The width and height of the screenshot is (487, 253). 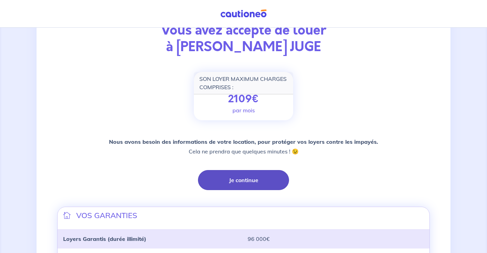 What do you see at coordinates (244, 142) in the screenshot?
I see `strong: Nous avons besoin des informations de votre location, pour protéger vos loyers contre les impayés.` at bounding box center [244, 142].